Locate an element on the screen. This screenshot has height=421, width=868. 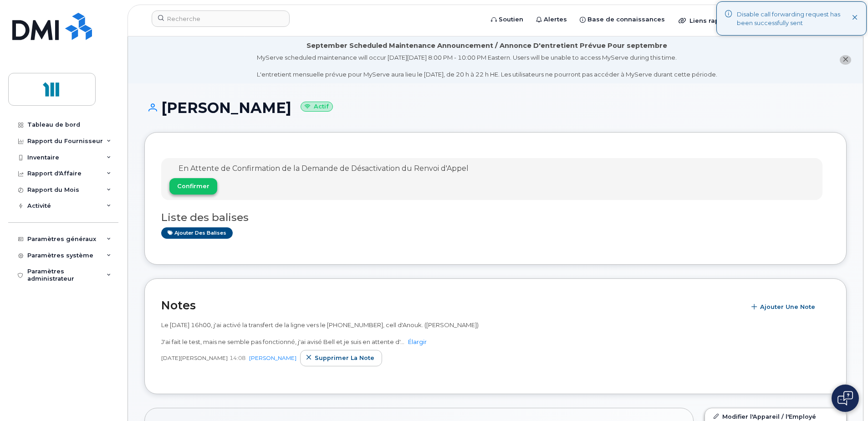
a: Ajouter des balises is located at coordinates (197, 233).